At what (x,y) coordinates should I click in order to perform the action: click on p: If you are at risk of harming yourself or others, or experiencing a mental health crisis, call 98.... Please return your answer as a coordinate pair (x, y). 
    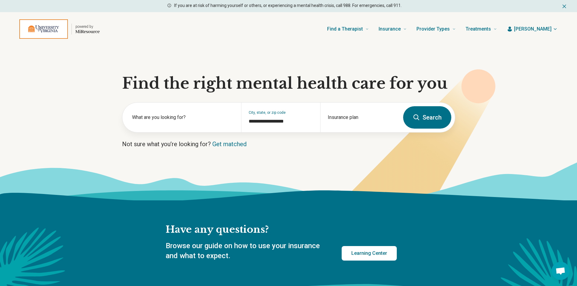
    Looking at the image, I should click on (288, 5).